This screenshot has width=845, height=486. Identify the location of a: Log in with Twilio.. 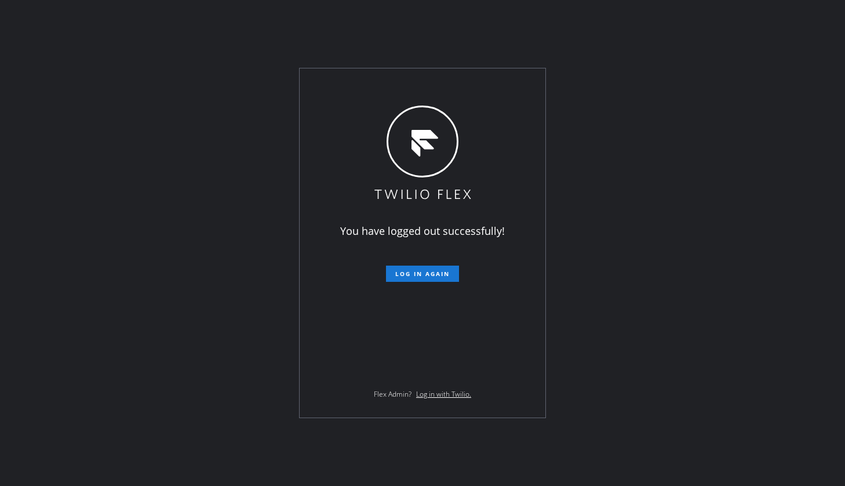
(443, 393).